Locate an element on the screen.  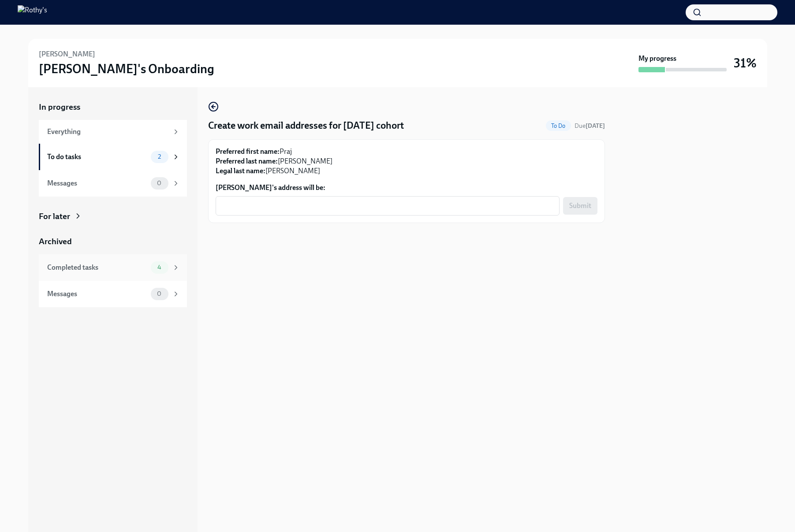
a: To do tasks2 is located at coordinates (113, 157).